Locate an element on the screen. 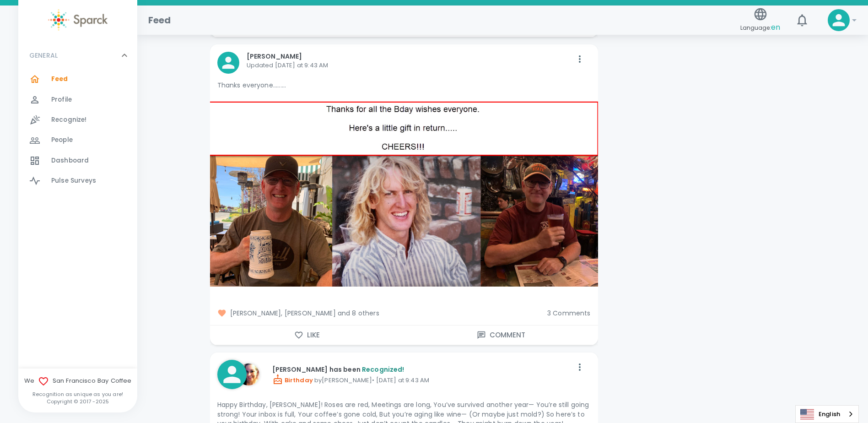 The height and width of the screenshot is (423, 868). a: Profile is located at coordinates (78, 100).